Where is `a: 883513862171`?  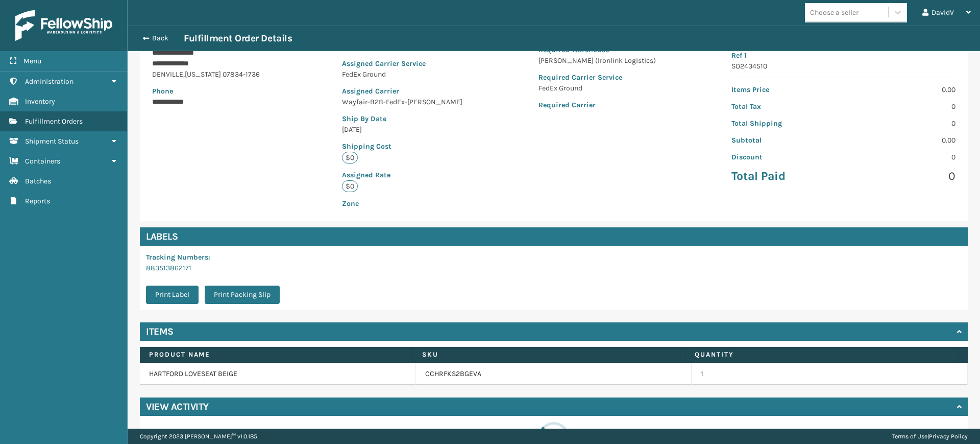 a: 883513862171 is located at coordinates (169, 268).